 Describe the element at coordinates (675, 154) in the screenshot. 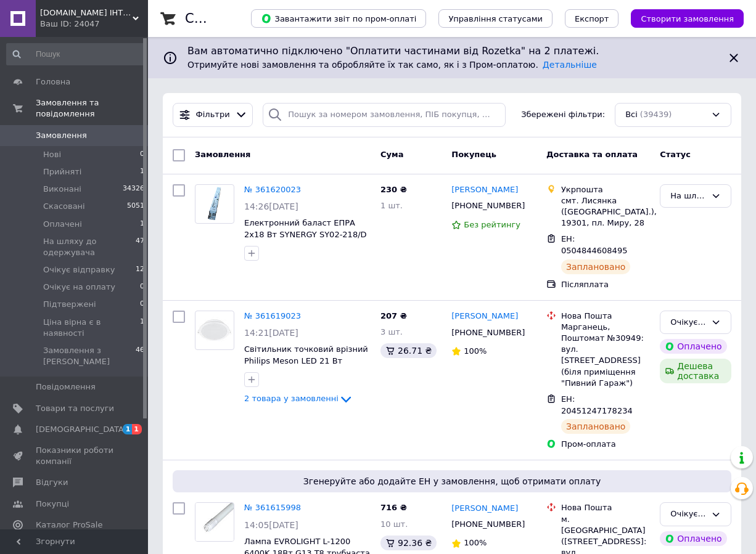

I see `span: Статус` at that location.